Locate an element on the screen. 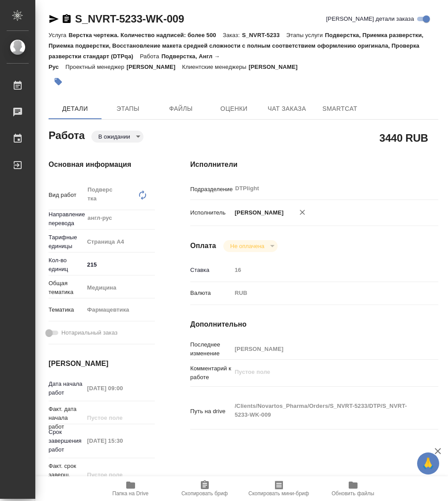 This screenshot has height=501, width=448. span: Детали is located at coordinates (75, 109).